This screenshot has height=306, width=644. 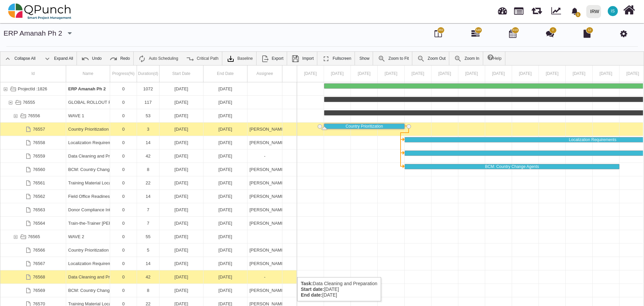 What do you see at coordinates (148, 129) in the screenshot?
I see `div: 3` at bounding box center [148, 129].